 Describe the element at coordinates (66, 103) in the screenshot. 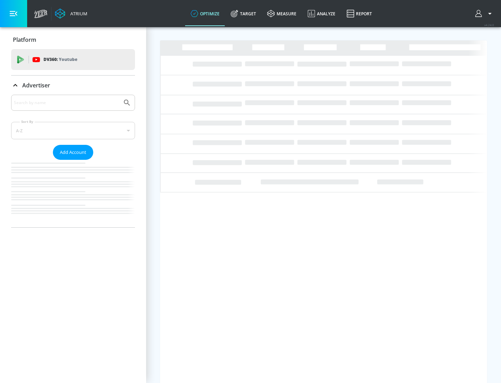

I see `input: Search by name` at that location.